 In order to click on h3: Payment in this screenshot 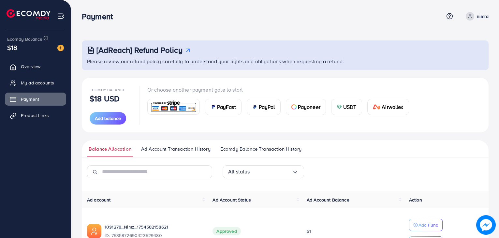, I will do `click(100, 16)`.